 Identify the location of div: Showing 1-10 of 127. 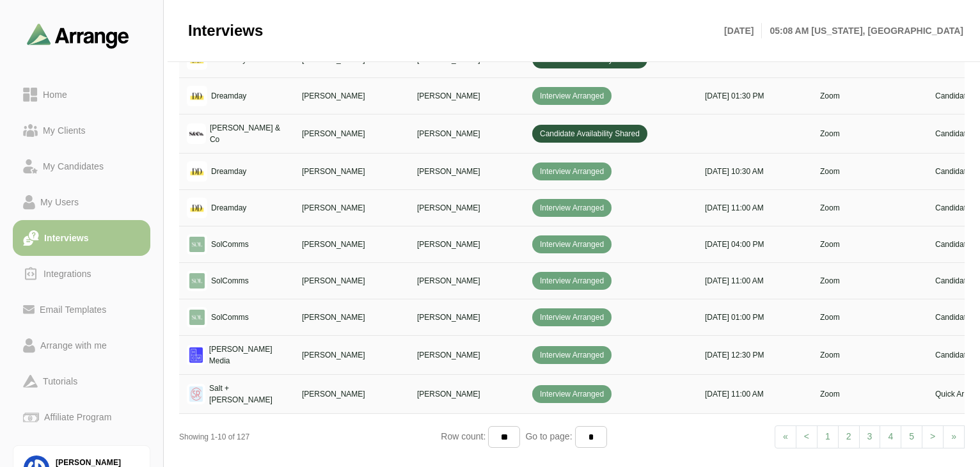
(309, 437).